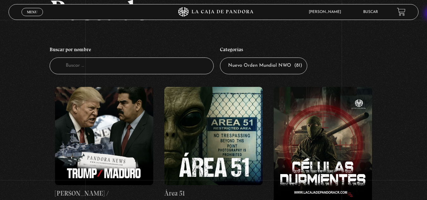  What do you see at coordinates (32, 17) in the screenshot?
I see `span: Cerrar` at bounding box center [32, 17].